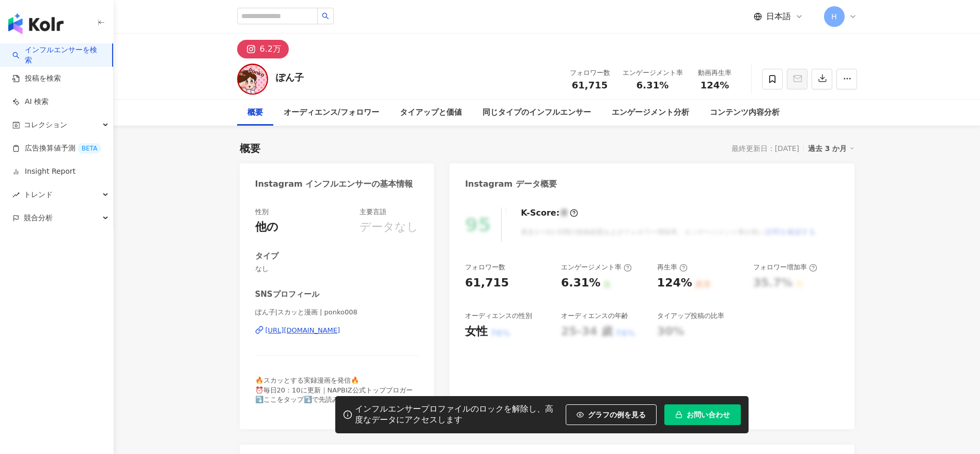  Describe the element at coordinates (691, 316) in the screenshot. I see `div: タイアップ投稿の比率` at that location.